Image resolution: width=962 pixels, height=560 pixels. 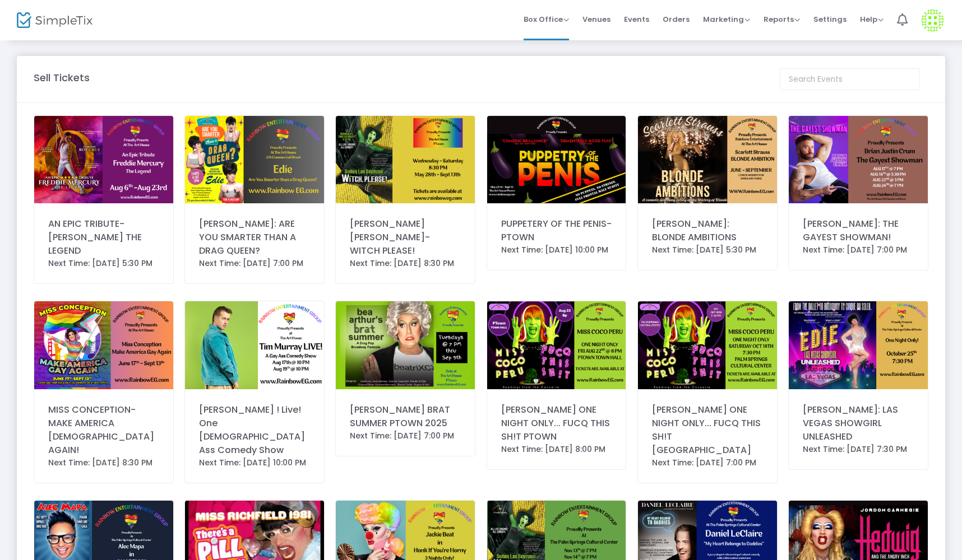 What do you see at coordinates (707, 160) in the screenshot?
I see `img: SCARLETTSTRAUSSSMPLETIX.png` at bounding box center [707, 160].